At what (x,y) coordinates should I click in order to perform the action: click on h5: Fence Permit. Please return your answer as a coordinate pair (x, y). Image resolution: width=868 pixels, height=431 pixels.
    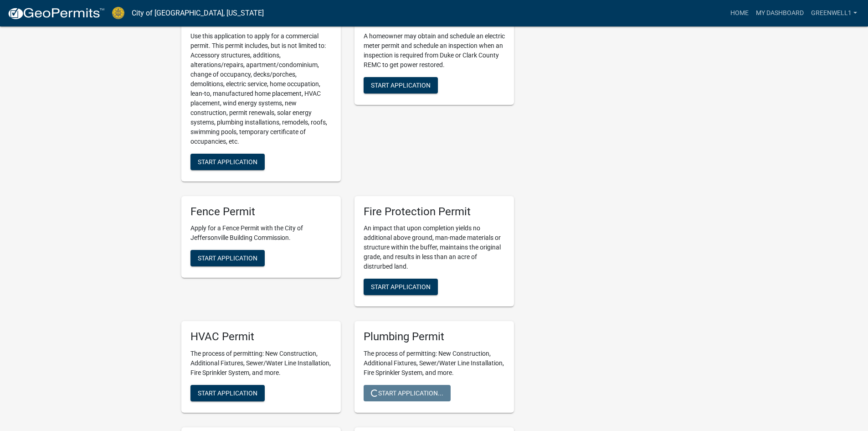
    Looking at the image, I should click on (261, 212).